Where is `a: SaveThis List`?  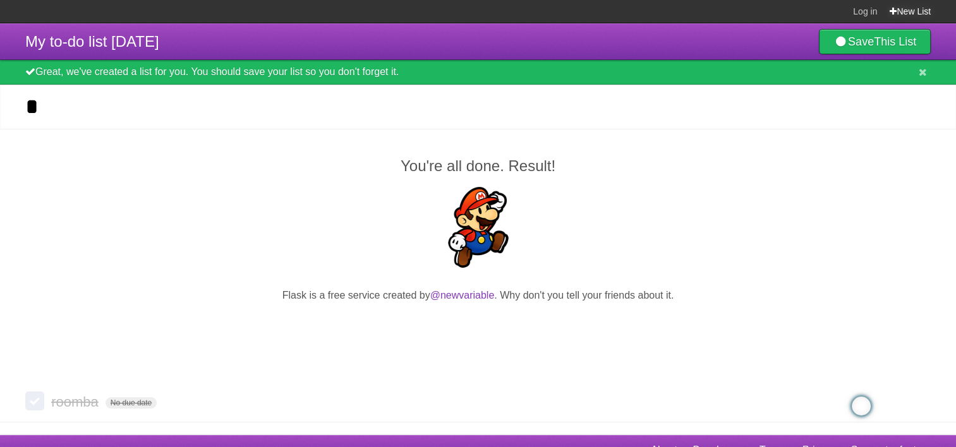
a: SaveThis List is located at coordinates (874, 42).